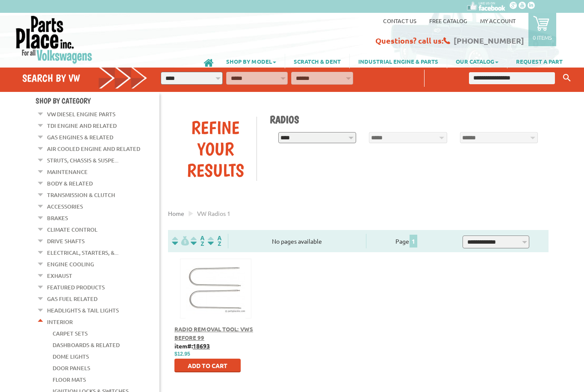  I want to click on h4: Search by VW, so click(84, 78).